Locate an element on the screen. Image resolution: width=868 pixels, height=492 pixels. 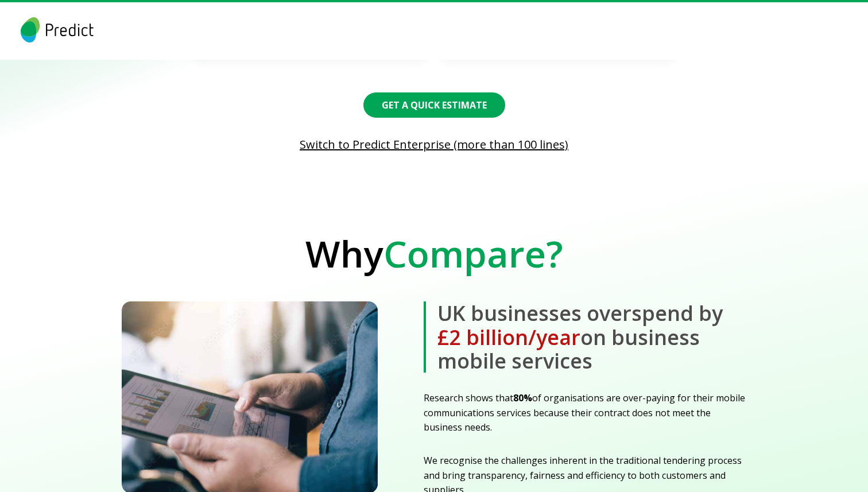
b: UK businesses overspend by on business mobile services is located at coordinates (585, 337).